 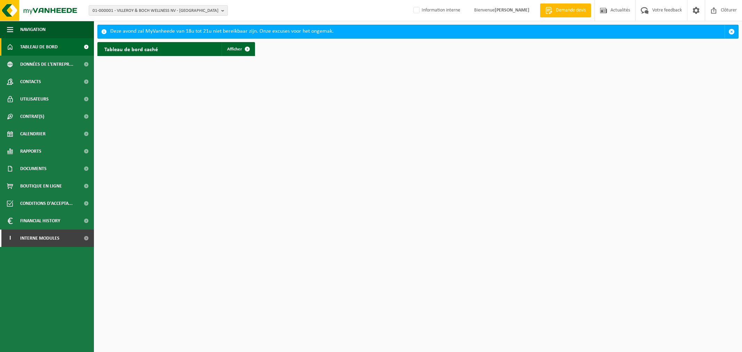 I want to click on span: Conditions d'accepta..., so click(x=46, y=203).